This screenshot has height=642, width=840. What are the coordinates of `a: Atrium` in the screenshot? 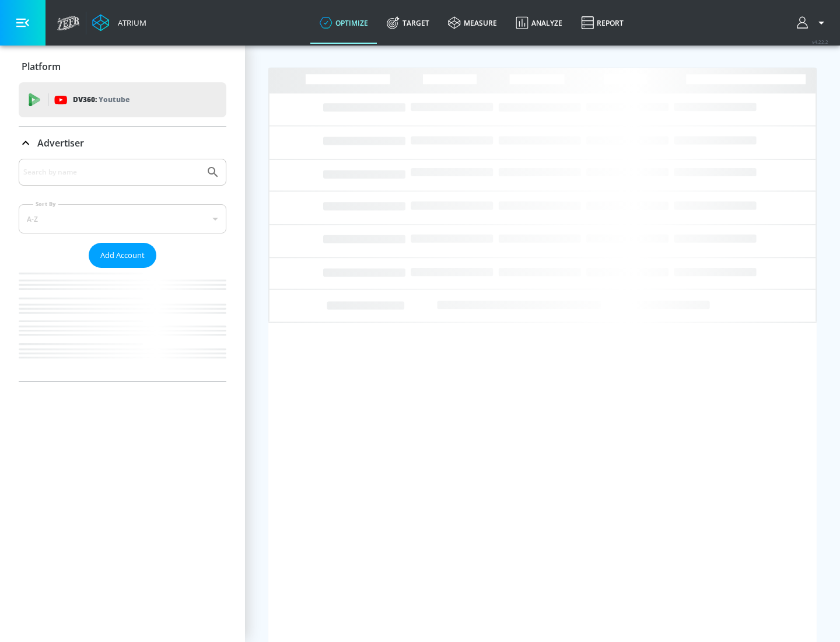 It's located at (119, 23).